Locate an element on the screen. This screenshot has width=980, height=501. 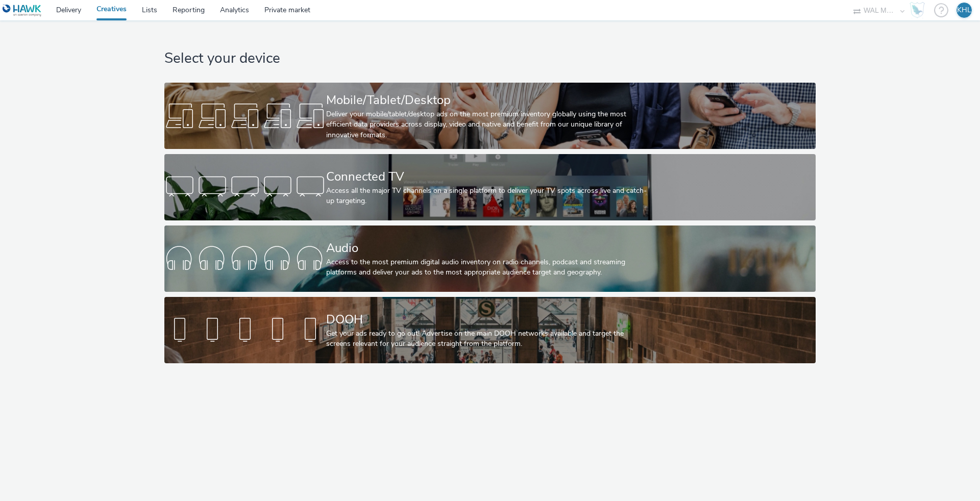
a: DOOHGet your ads ready to go out! Advertise on the main DOOH networks available and target the sc... is located at coordinates (490, 330).